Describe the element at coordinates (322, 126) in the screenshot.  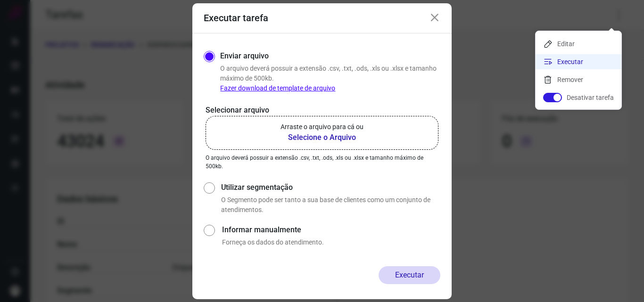
I see `p: Arraste o arquivo para cá ou` at that location.